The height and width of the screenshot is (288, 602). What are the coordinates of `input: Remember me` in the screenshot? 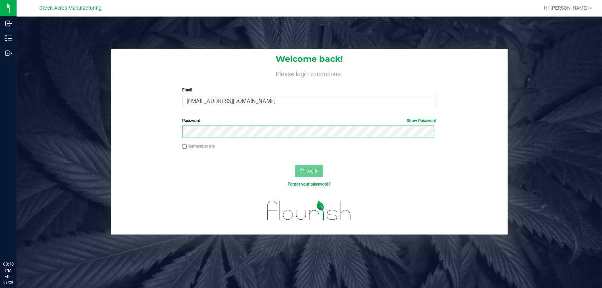 It's located at (185, 147).